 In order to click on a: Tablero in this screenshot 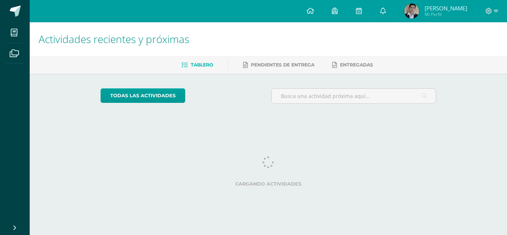, I will do `click(197, 65)`.